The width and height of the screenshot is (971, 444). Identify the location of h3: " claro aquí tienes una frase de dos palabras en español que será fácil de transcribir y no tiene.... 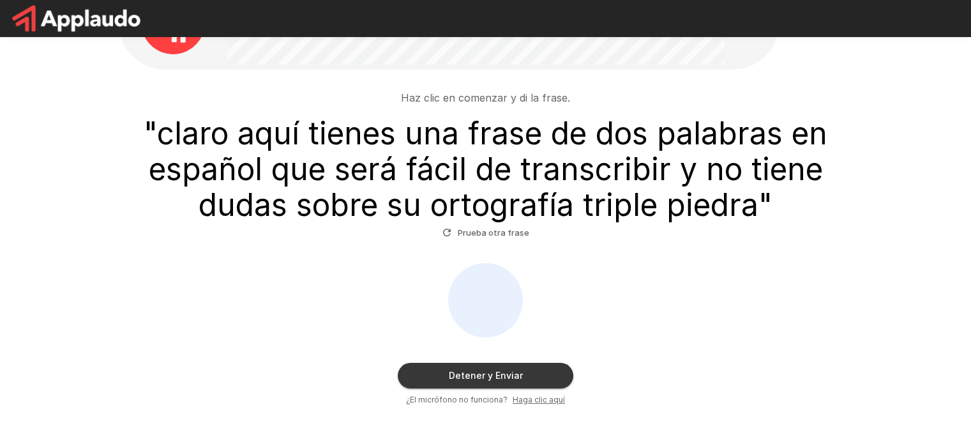
(486, 169).